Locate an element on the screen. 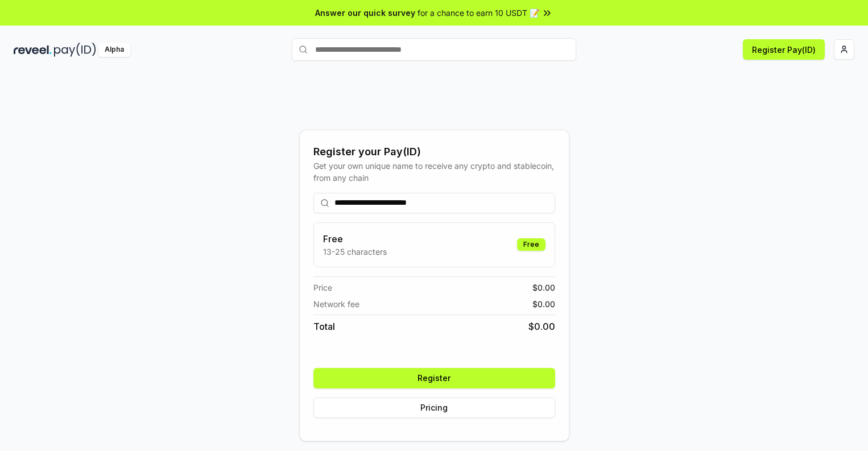  button: Register is located at coordinates (434, 378).